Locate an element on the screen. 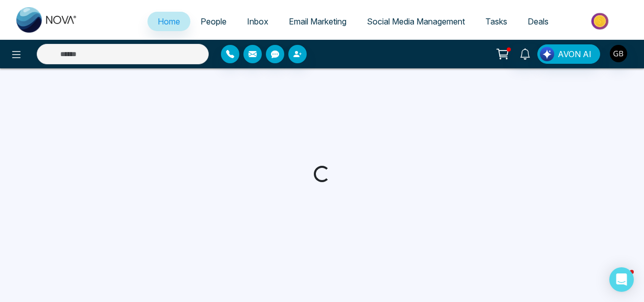  span: Social Media Management is located at coordinates (416, 21).